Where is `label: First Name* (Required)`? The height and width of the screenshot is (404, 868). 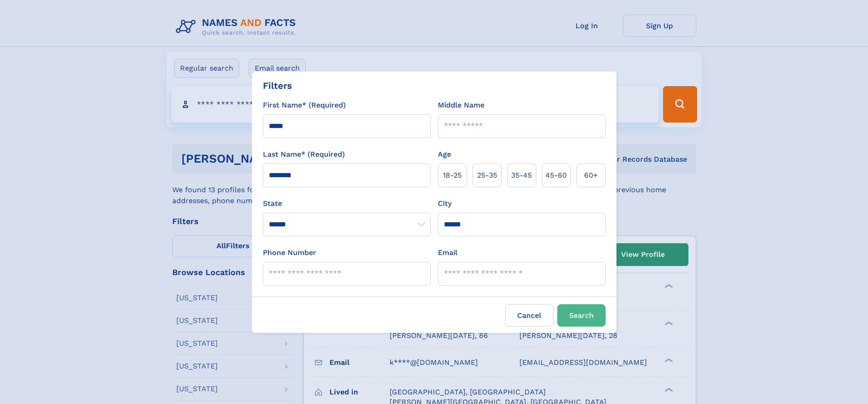 label: First Name* (Required) is located at coordinates (304, 105).